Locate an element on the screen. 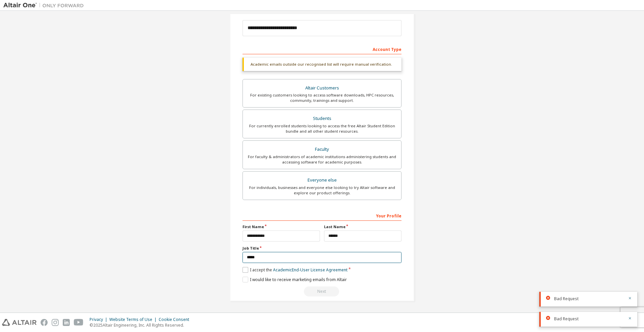  div: Academic emails outside our recognised list will require manual verification. is located at coordinates (322, 64).